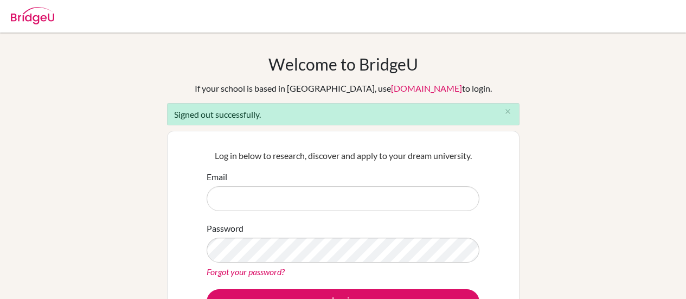 The image size is (686, 299). What do you see at coordinates (246, 271) in the screenshot?
I see `a: Forgot your password?` at bounding box center [246, 271].